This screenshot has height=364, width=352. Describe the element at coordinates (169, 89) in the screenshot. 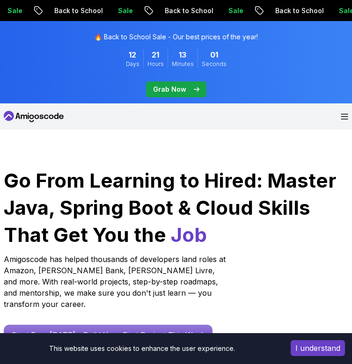

I see `p: Grab Now` at that location.